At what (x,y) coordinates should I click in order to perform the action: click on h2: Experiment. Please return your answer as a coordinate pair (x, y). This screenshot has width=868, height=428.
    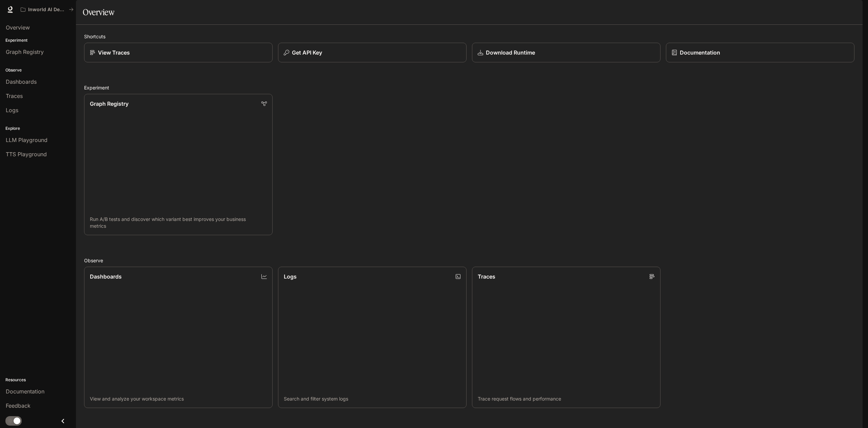
    Looking at the image, I should click on (469, 87).